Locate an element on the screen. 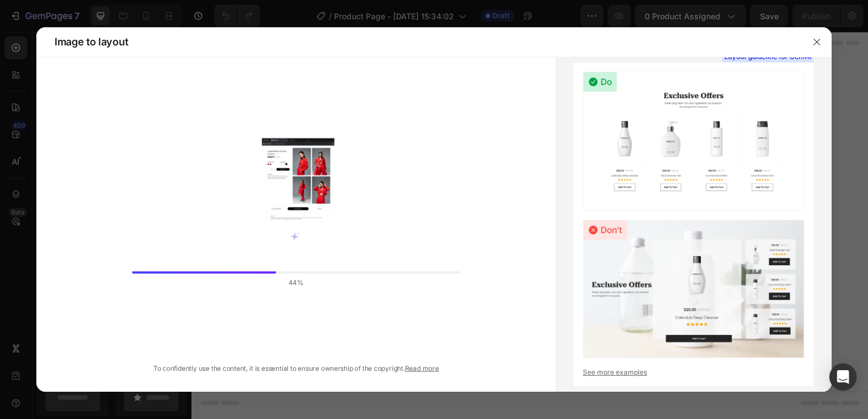 The height and width of the screenshot is (419, 868). button: Add elements is located at coordinates (383, 233).